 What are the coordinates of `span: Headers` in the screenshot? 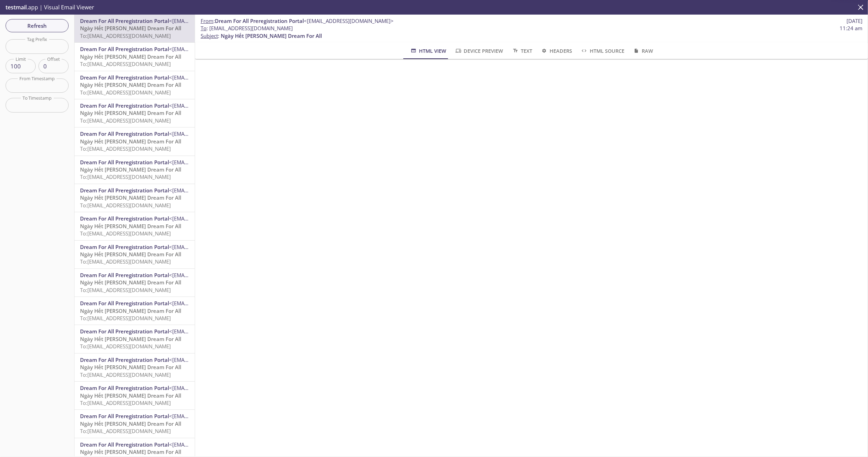 It's located at (556, 50).